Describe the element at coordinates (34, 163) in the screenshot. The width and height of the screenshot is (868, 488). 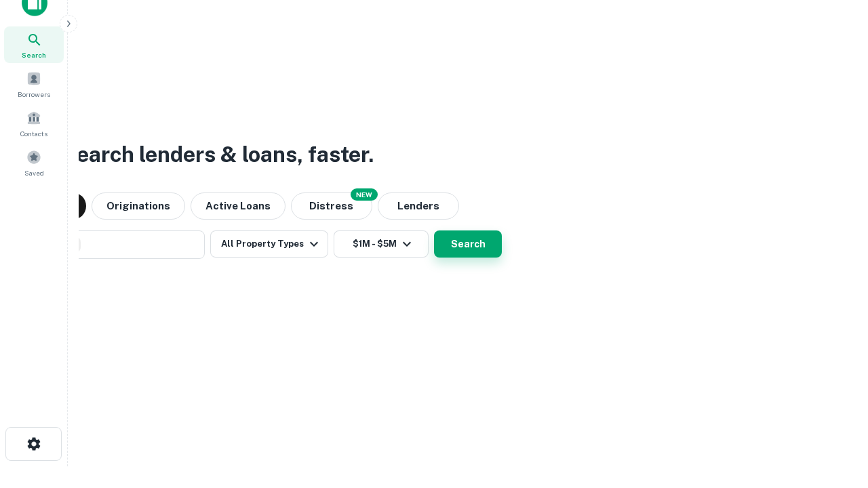
I see `div: Saved` at that location.